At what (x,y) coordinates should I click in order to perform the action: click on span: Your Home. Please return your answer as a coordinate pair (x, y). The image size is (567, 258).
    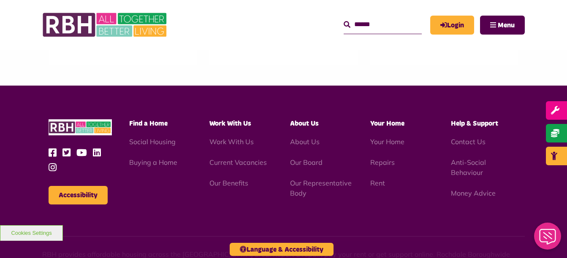
    Looking at the image, I should click on (387, 124).